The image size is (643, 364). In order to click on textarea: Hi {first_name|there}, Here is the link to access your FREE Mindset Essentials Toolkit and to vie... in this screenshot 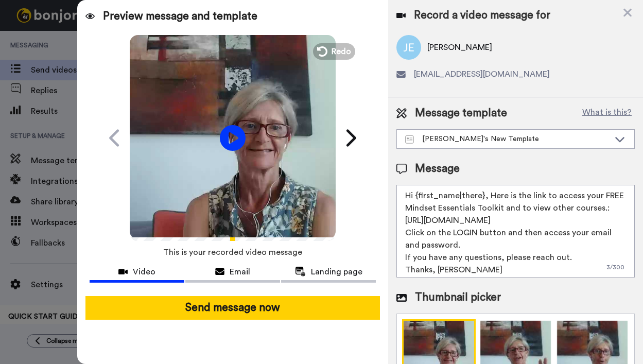, I will do `click(515, 231)`.